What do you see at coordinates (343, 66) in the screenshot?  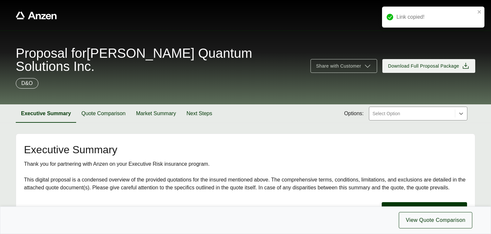 I see `button: Share with Customer` at bounding box center [343, 66].